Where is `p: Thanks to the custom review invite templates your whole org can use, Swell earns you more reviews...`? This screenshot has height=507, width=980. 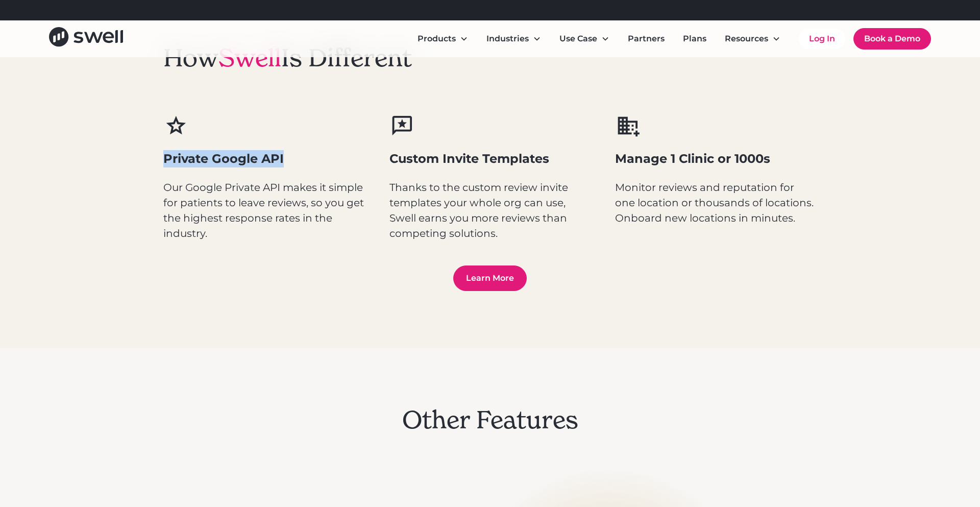 p: Thanks to the custom review invite templates your whole org can use, Swell earns you more reviews... is located at coordinates (490, 211).